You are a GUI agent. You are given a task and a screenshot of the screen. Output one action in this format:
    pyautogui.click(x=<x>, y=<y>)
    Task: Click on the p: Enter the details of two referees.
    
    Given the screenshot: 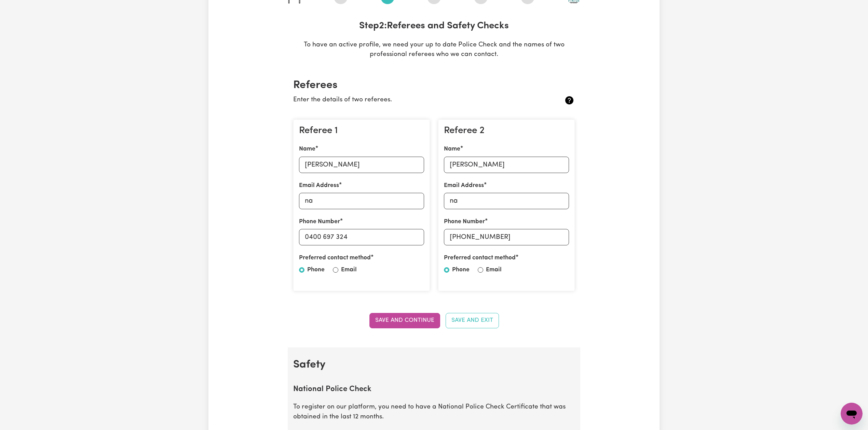 What is the action you would take?
    pyautogui.click(x=411, y=100)
    